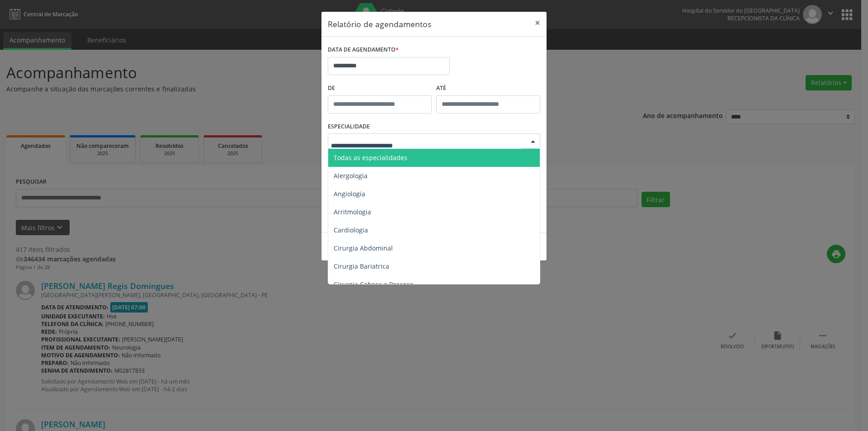  What do you see at coordinates (363, 248) in the screenshot?
I see `span: Cirurgia Abdominal` at bounding box center [363, 248].